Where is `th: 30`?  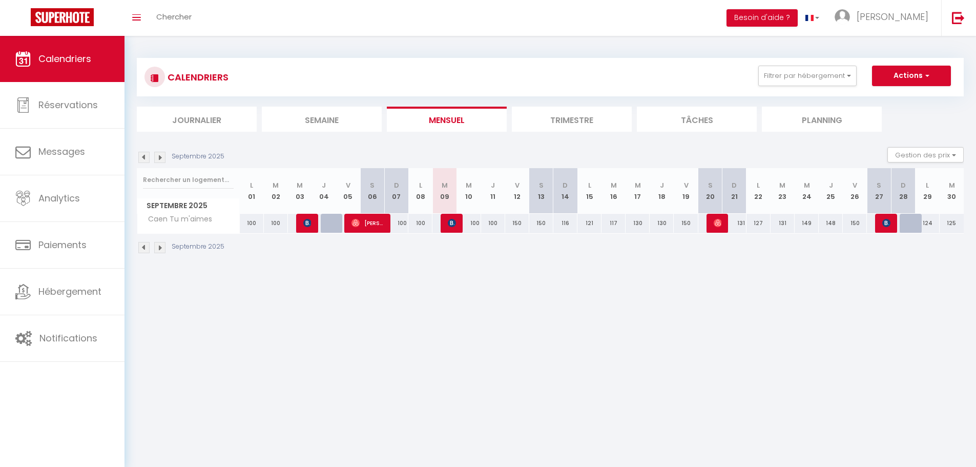
th: 30 is located at coordinates (951, 191).